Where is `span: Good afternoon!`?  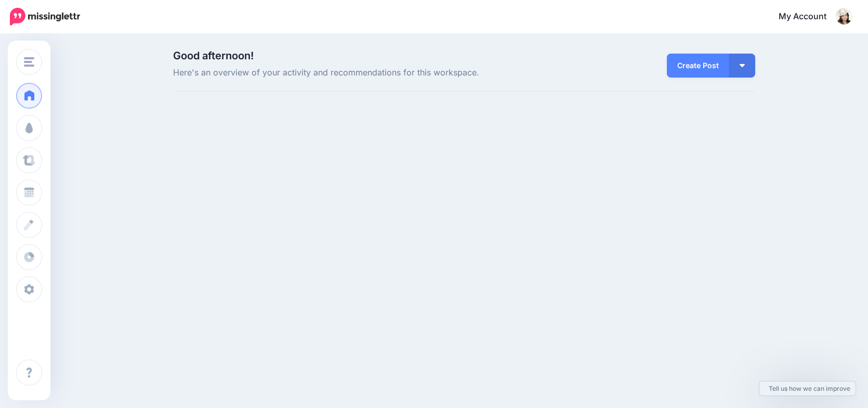
span: Good afternoon! is located at coordinates (213, 56).